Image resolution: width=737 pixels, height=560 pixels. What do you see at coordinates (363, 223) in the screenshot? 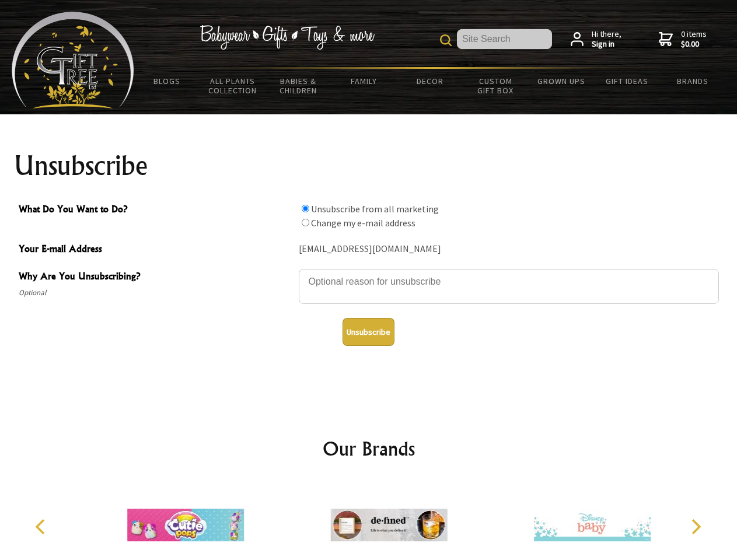
I see `label: Change my e-mail address` at bounding box center [363, 223].